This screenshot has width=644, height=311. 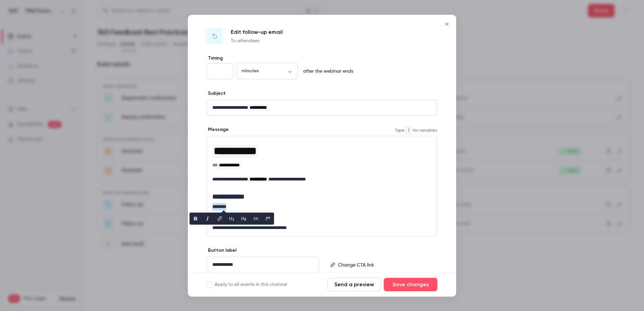 I want to click on button: bold, so click(x=195, y=218).